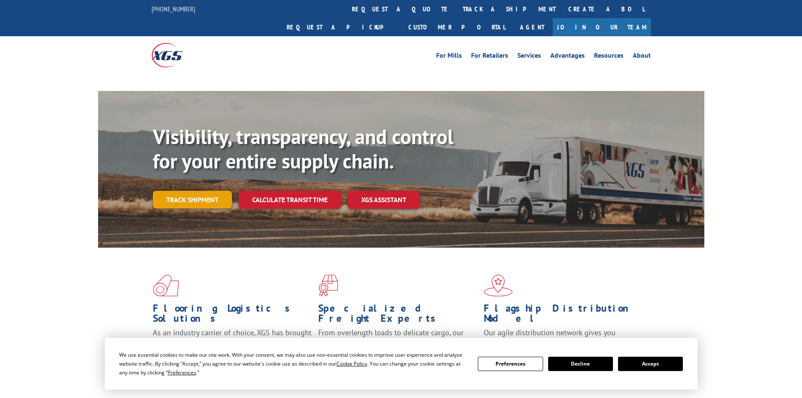 The image size is (802, 398). What do you see at coordinates (642, 57) in the screenshot?
I see `a: About` at bounding box center [642, 57].